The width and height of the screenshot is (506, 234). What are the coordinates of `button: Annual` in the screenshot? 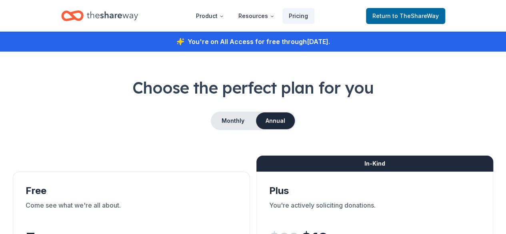 It's located at (275, 121).